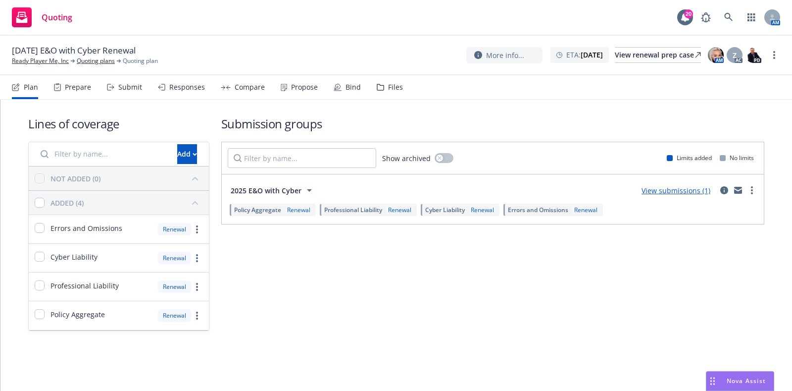 This screenshot has height=391, width=792. I want to click on a: mail, so click(738, 190).